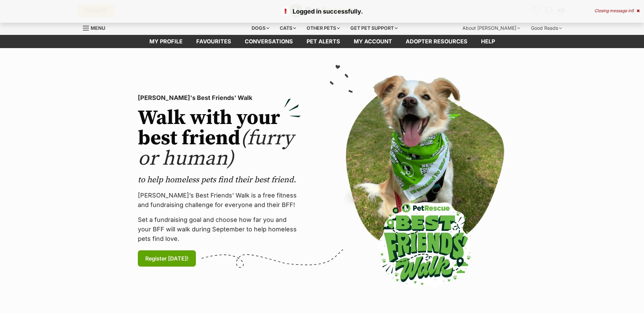 This screenshot has width=644, height=313. What do you see at coordinates (260, 28) in the screenshot?
I see `div: Dogs` at bounding box center [260, 28].